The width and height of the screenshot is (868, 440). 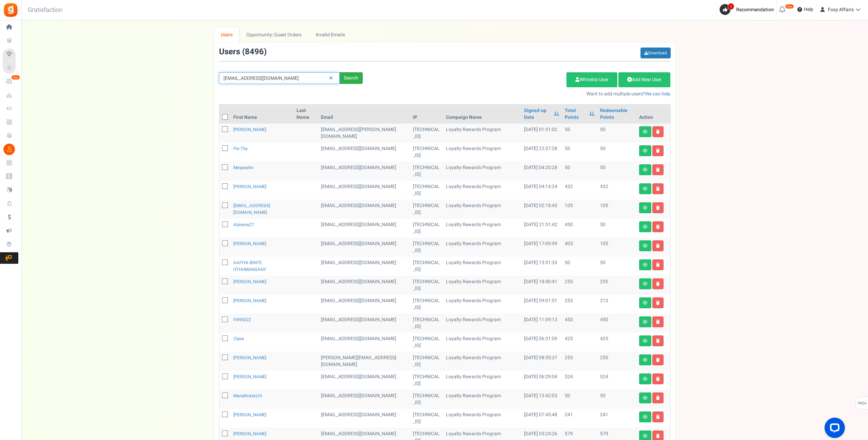 I want to click on td: 425, so click(x=617, y=343).